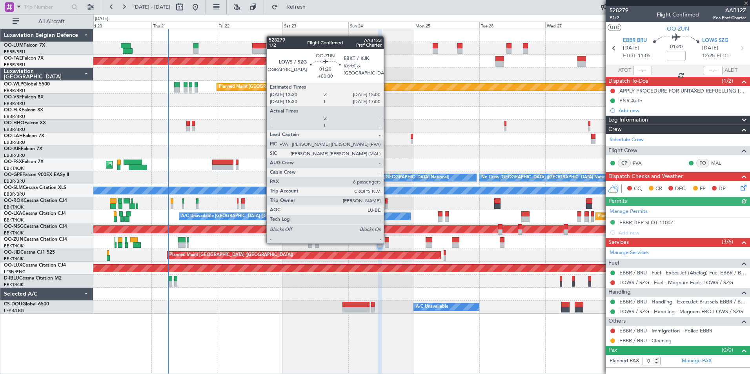 The height and width of the screenshot is (374, 750). I want to click on a: OO-VSFFalcon 8X, so click(24, 97).